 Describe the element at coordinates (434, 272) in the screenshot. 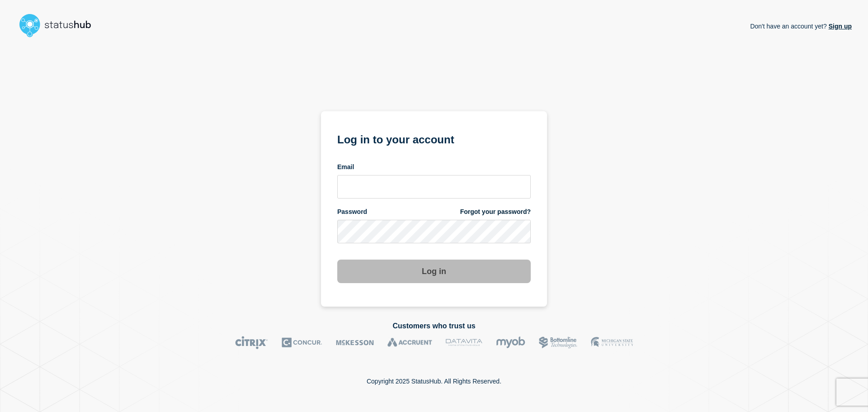

I see `button: Log in` at that location.